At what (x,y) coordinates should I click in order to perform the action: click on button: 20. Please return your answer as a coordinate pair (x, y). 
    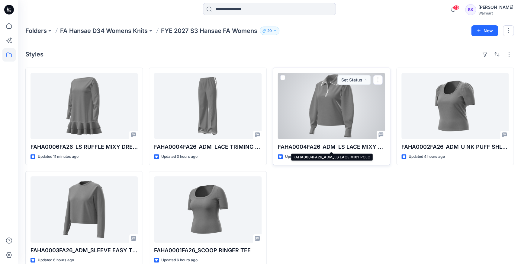
    Looking at the image, I should click on (269, 31).